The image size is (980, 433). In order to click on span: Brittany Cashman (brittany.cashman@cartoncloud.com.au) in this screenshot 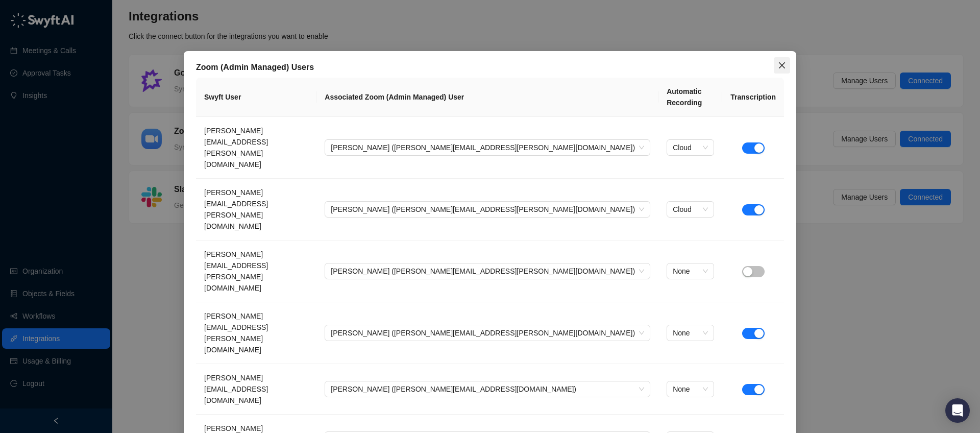, I will do `click(487, 333)`.